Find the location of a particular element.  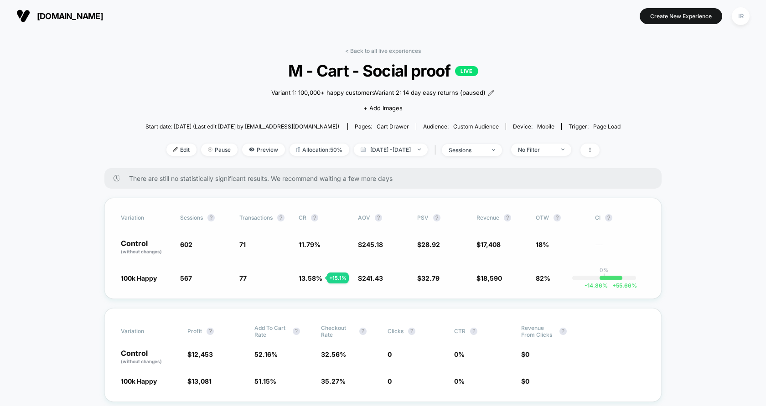

button: IR is located at coordinates (741, 16).